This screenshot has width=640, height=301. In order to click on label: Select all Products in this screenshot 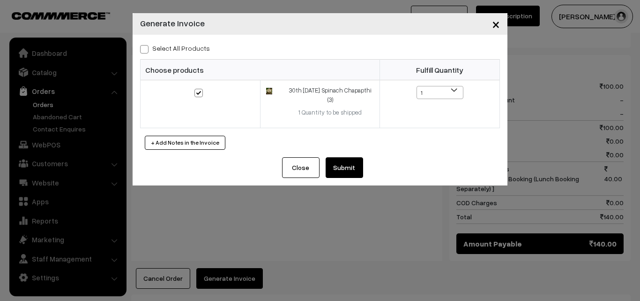, I will do `click(175, 48)`.